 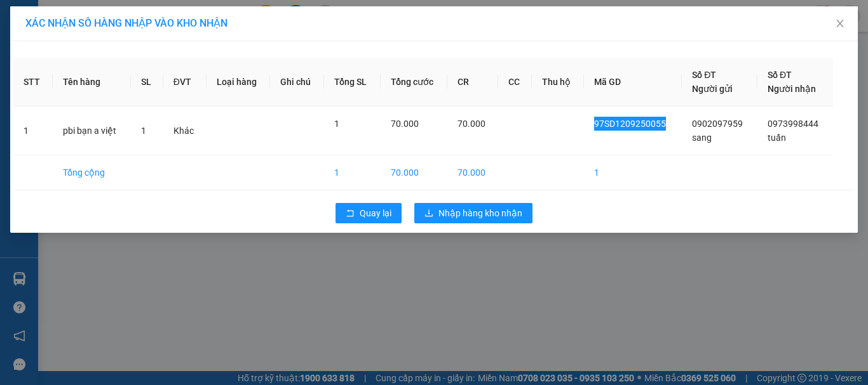 I want to click on th: Tổng cước, so click(x=414, y=82).